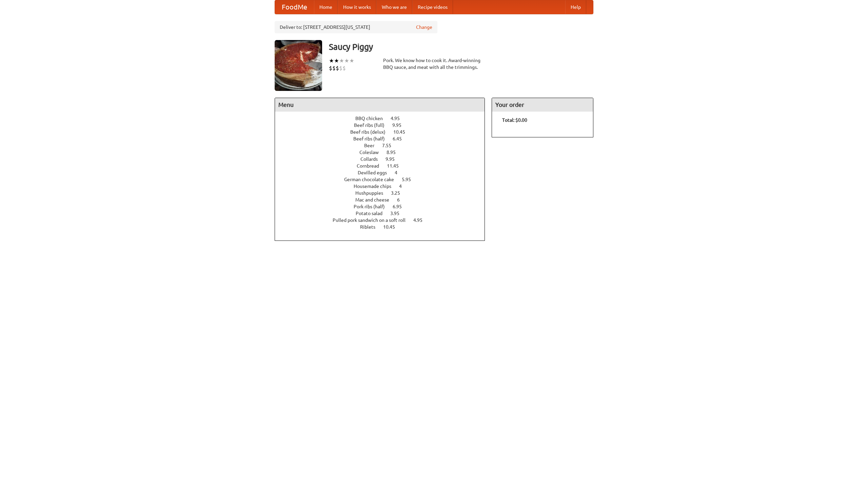  I want to click on span: 6.95, so click(400, 207).